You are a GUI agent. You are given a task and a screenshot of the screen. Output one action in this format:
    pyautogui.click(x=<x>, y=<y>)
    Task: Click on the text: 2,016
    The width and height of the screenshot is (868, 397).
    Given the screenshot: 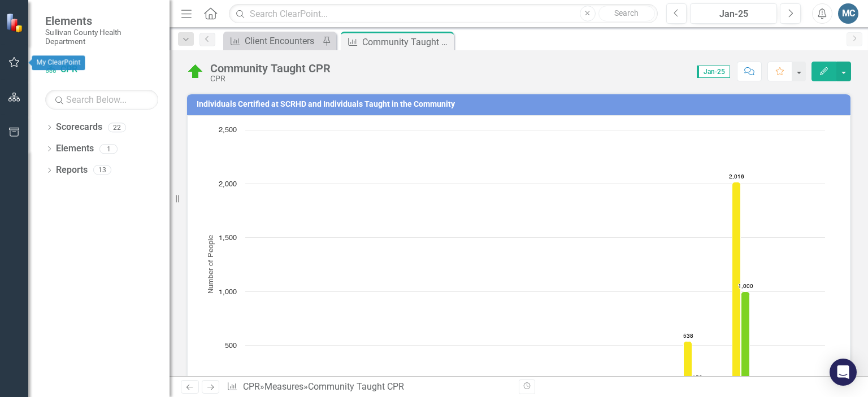 What is the action you would take?
    pyautogui.click(x=736, y=177)
    